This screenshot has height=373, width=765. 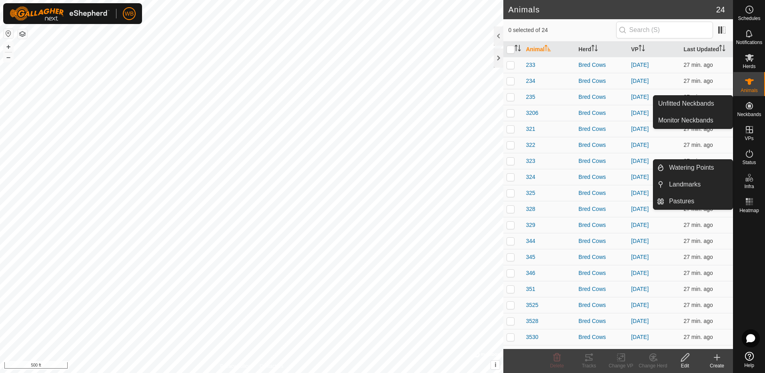 What do you see at coordinates (235, 366) in the screenshot?
I see `a: Privacy Policy` at bounding box center [235, 366].